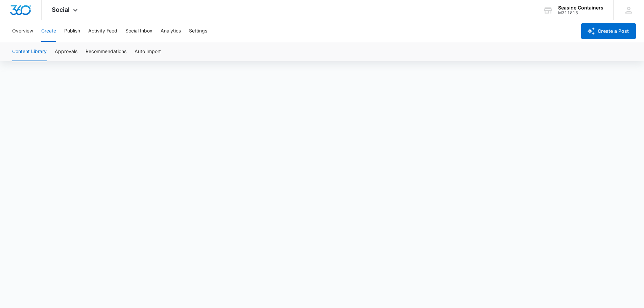 The image size is (644, 308). What do you see at coordinates (72, 31) in the screenshot?
I see `button: Publish` at bounding box center [72, 31].